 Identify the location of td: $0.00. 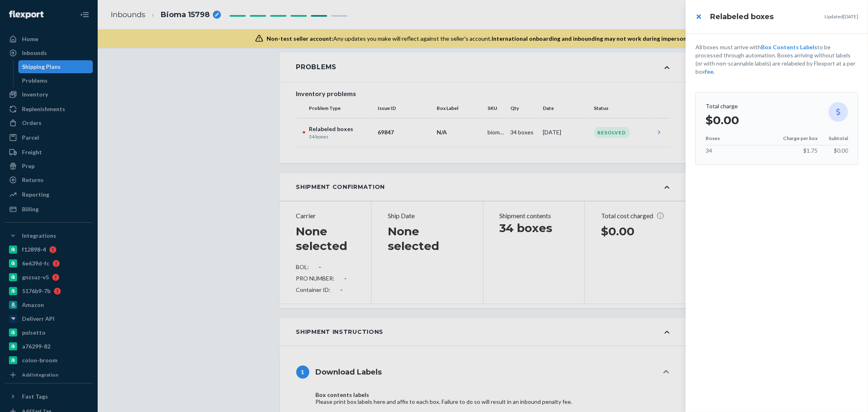
(833, 150).